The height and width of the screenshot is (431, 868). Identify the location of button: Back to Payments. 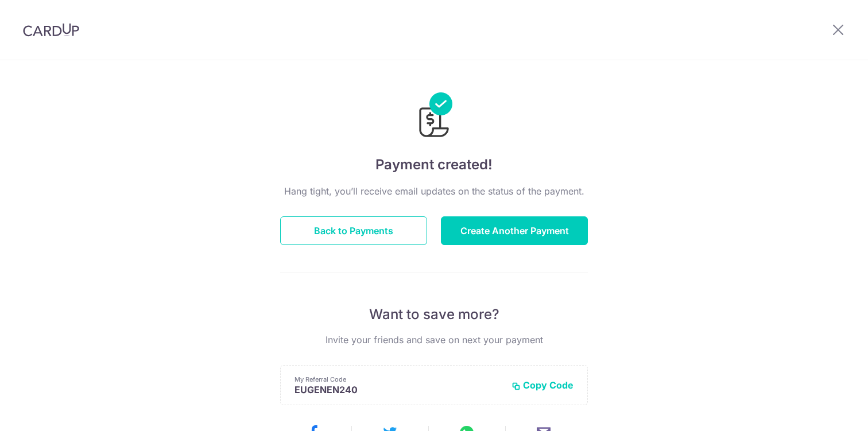
(353, 230).